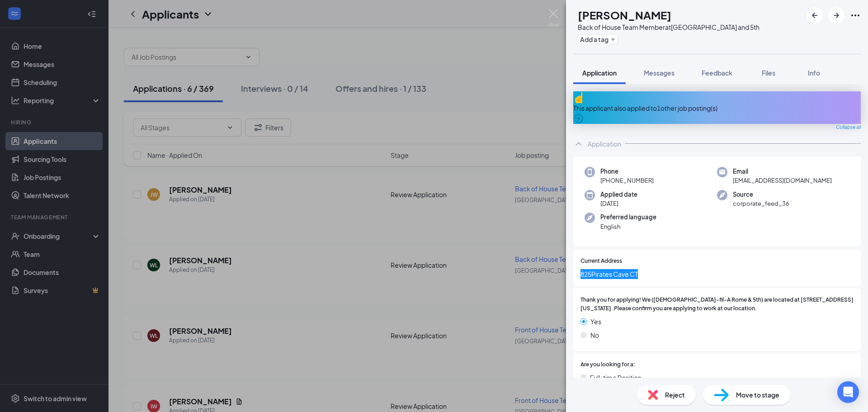 The width and height of the screenshot is (868, 412). Describe the element at coordinates (675, 395) in the screenshot. I see `span: Reject` at that location.